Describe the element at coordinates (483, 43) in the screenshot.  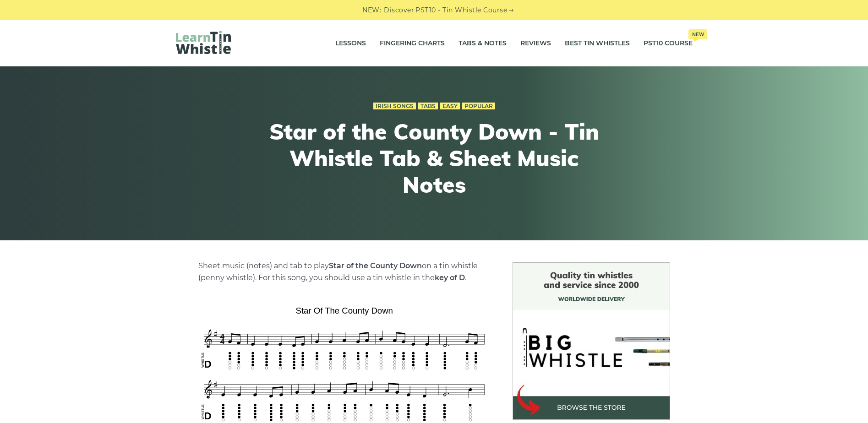
I see `a: Tabs & Notes` at that location.